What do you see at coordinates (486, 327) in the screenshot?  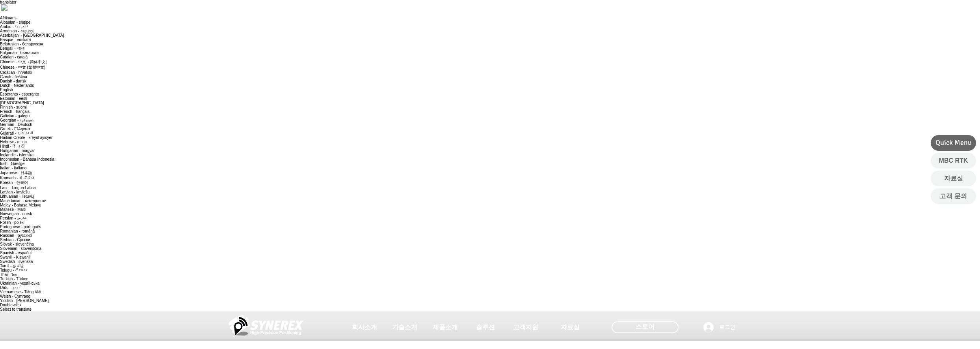 I see `span: 솔루션` at bounding box center [486, 327].